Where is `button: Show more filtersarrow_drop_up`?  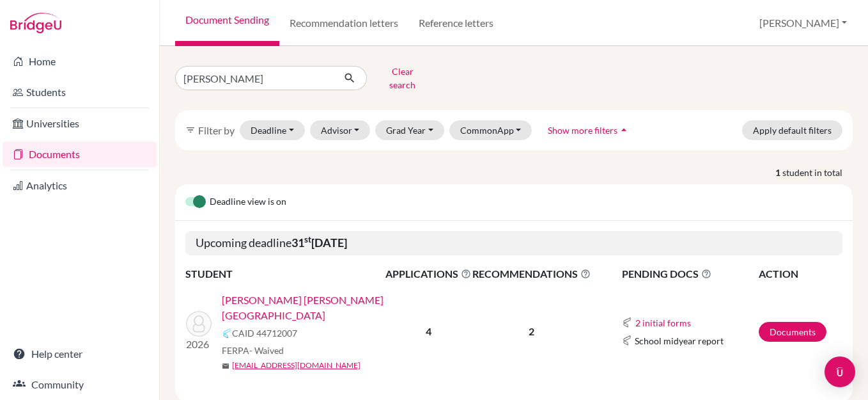 button: Show more filtersarrow_drop_up is located at coordinates (589, 129).